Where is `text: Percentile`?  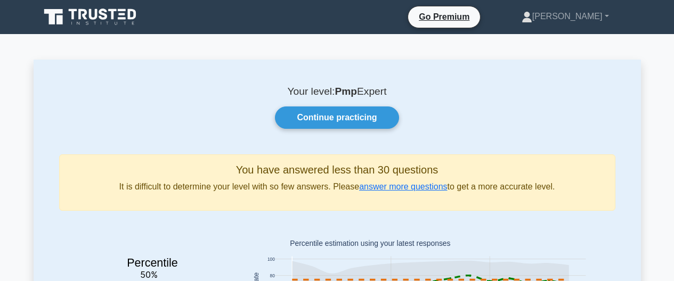
text: Percentile is located at coordinates (152, 263).